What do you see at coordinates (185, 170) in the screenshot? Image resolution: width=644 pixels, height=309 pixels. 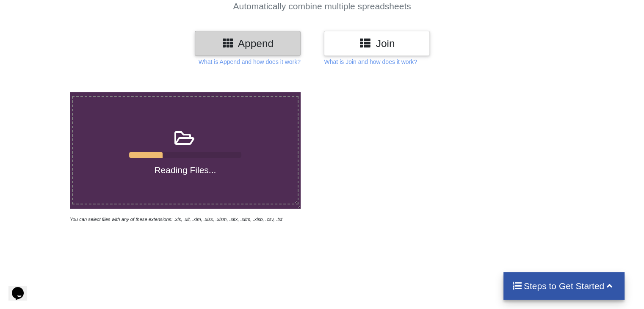 I see `h4: Reading Files...` at bounding box center [185, 170].